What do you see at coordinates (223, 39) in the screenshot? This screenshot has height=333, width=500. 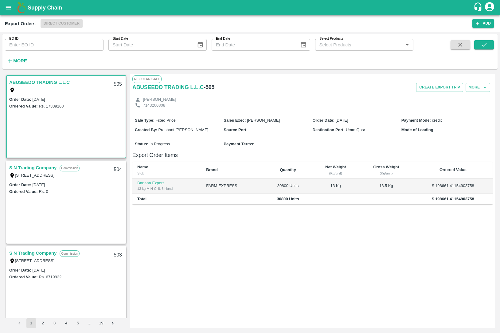 I see `label: End Date` at bounding box center [223, 39].